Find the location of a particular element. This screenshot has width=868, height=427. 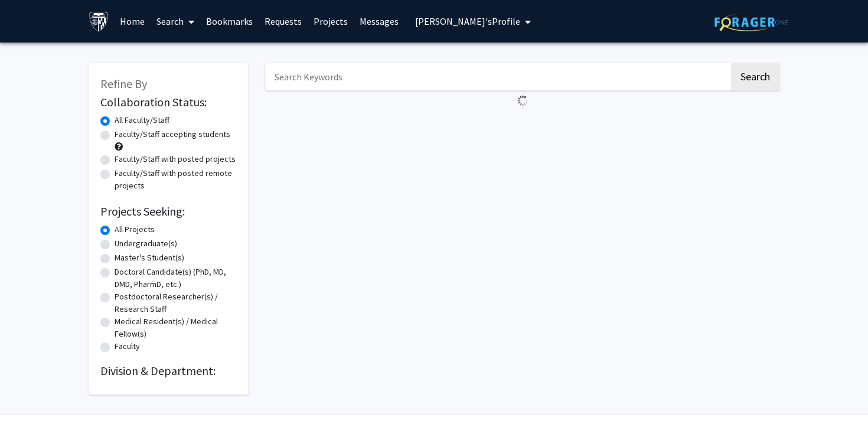

label: Faculty/Staff accepting students is located at coordinates (172, 134).